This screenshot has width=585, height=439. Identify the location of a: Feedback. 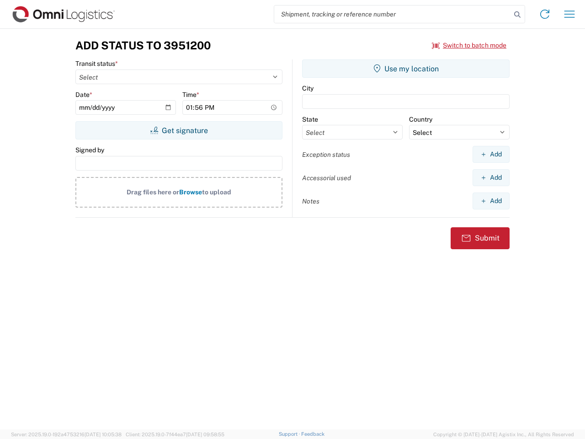
(313, 434).